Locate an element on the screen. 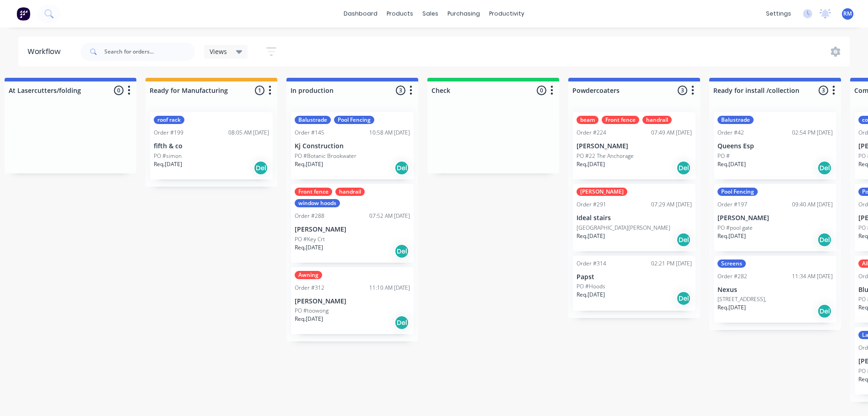  div: products is located at coordinates (400, 14).